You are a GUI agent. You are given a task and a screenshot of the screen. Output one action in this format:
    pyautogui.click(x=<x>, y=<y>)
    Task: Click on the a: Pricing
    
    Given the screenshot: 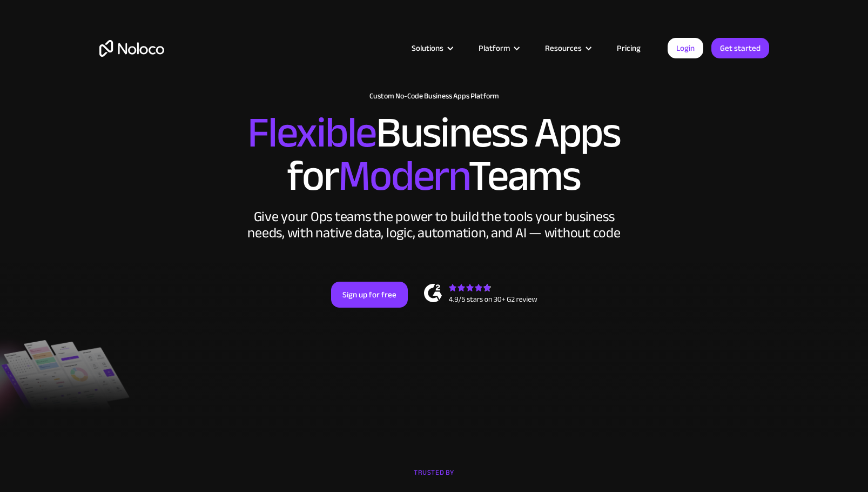 What is the action you would take?
    pyautogui.click(x=629, y=48)
    